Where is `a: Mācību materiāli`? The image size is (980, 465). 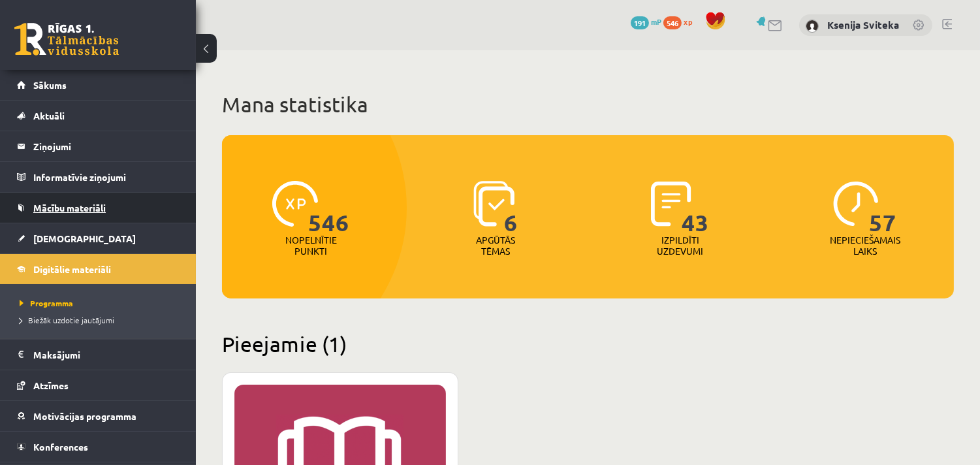
a: Mācību materiāli is located at coordinates (98, 208).